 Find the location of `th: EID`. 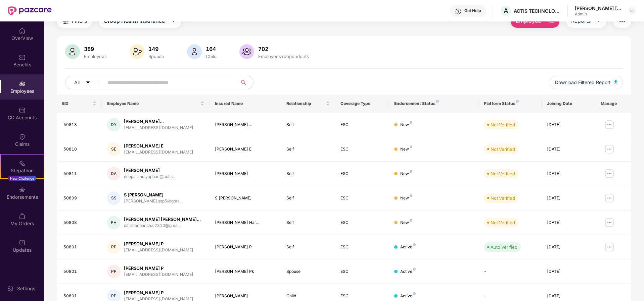

th: EID is located at coordinates (79, 104).